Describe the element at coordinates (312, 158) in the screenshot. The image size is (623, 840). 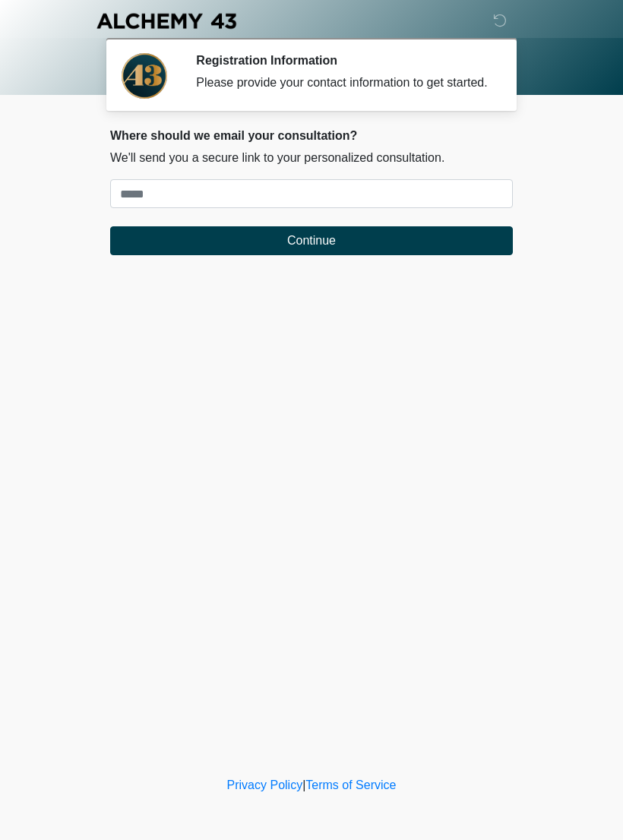
I see `p: We'll send you a secure link to your personalized consultation.` at that location.